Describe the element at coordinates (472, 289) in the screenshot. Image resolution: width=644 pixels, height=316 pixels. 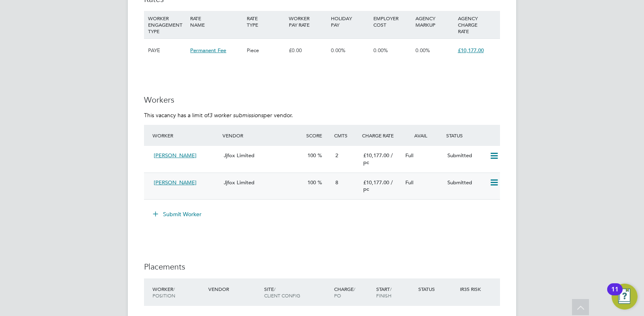
I see `div: IR35 Risk` at that location.